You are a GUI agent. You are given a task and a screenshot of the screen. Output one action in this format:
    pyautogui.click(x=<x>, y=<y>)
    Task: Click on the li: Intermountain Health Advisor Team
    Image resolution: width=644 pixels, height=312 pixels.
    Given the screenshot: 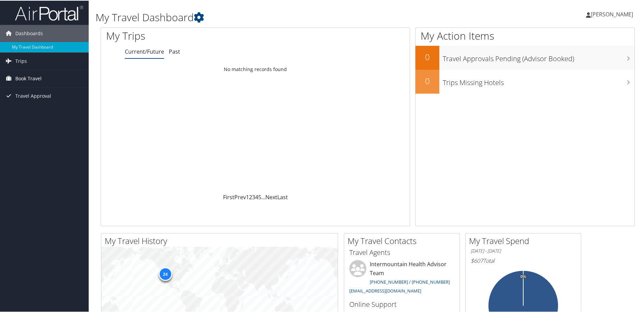 What is the action you would take?
    pyautogui.click(x=402, y=277)
    